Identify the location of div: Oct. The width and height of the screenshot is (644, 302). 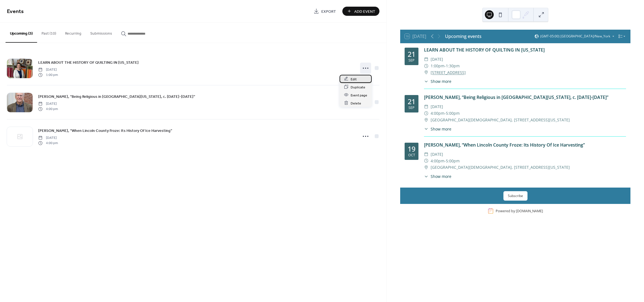
(412, 155).